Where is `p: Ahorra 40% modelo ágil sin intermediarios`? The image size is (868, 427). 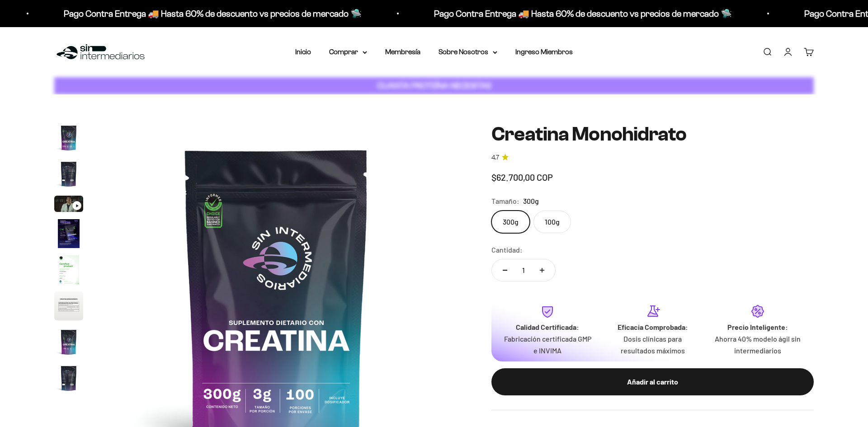 p: Ahorra 40% modelo ágil sin intermediarios is located at coordinates (758, 345).